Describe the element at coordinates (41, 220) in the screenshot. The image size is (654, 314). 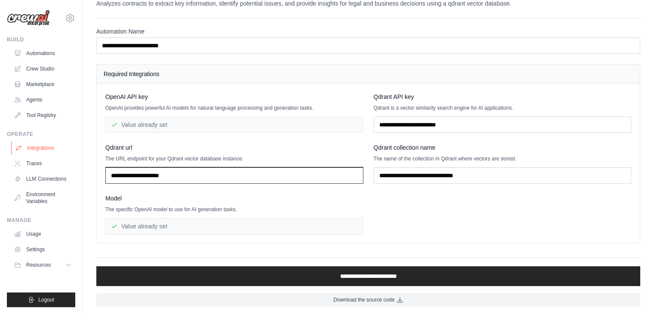
I see `div: Manage` at that location.